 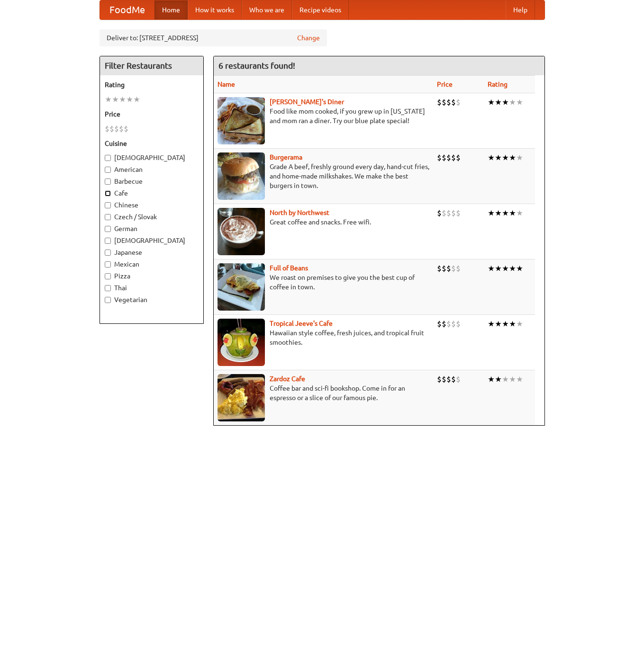 I want to click on input: German, so click(x=108, y=229).